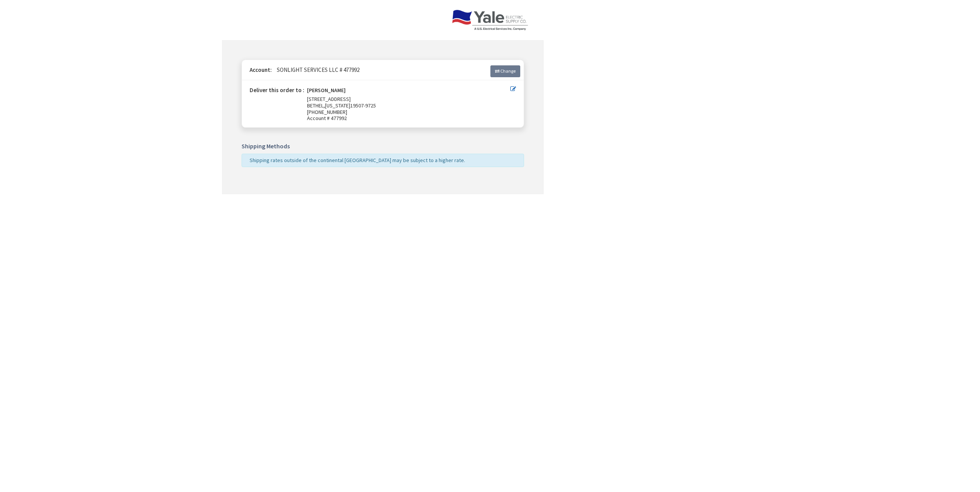  Describe the element at coordinates (261, 70) in the screenshot. I see `strong: Account:` at that location.